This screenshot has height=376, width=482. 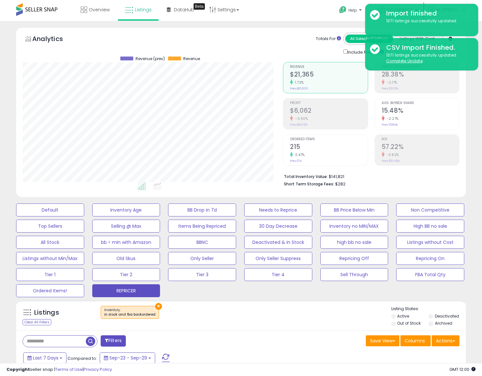 What do you see at coordinates (421, 139) in the screenshot?
I see `span: ROI` at bounding box center [421, 139].